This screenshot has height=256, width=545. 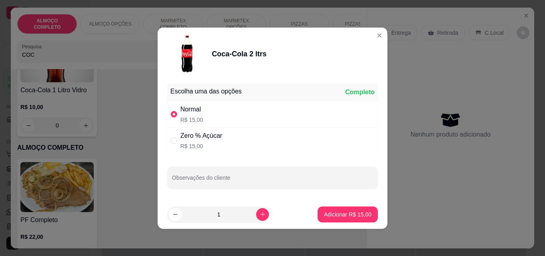 What do you see at coordinates (192, 109) in the screenshot?
I see `div: Normal` at bounding box center [192, 109].